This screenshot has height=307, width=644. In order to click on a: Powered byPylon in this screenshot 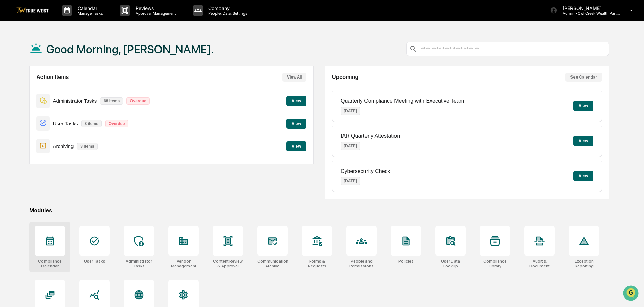, I will do `click(65, 169)`.